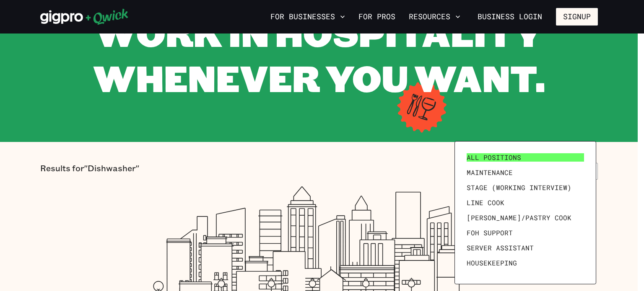  I want to click on ul: Filter by position, so click(526, 213).